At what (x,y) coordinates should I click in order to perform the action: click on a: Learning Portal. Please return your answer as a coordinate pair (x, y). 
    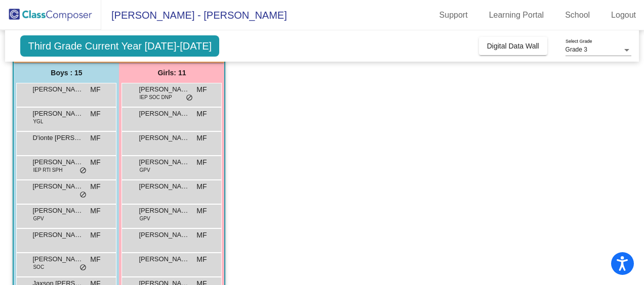
    Looking at the image, I should click on (517, 15).